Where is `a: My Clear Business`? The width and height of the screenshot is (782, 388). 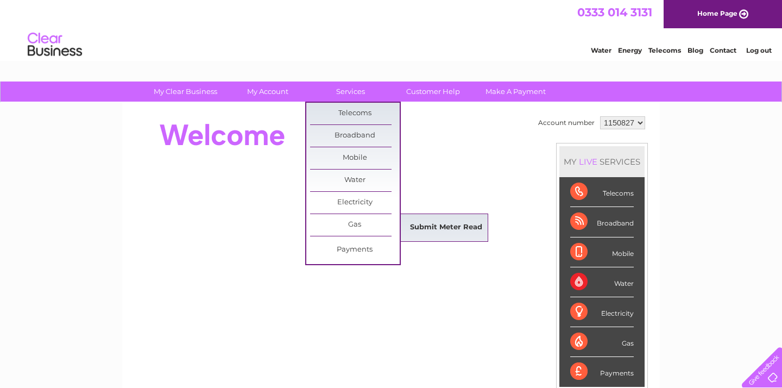
a: My Clear Business is located at coordinates (185, 91).